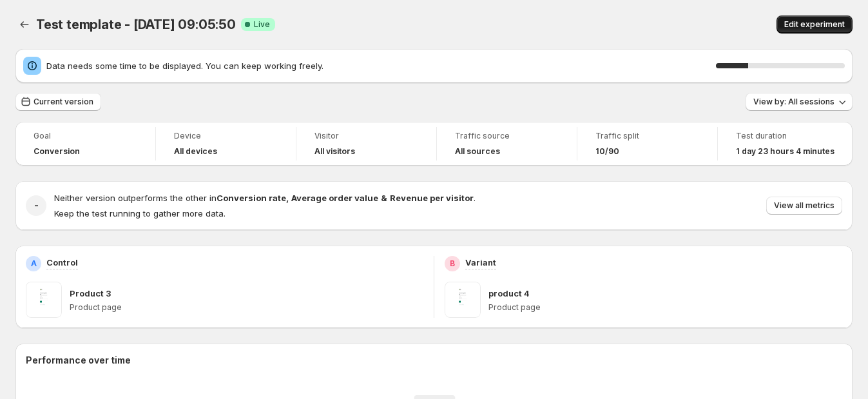 Image resolution: width=868 pixels, height=399 pixels. I want to click on h2: B, so click(452, 264).